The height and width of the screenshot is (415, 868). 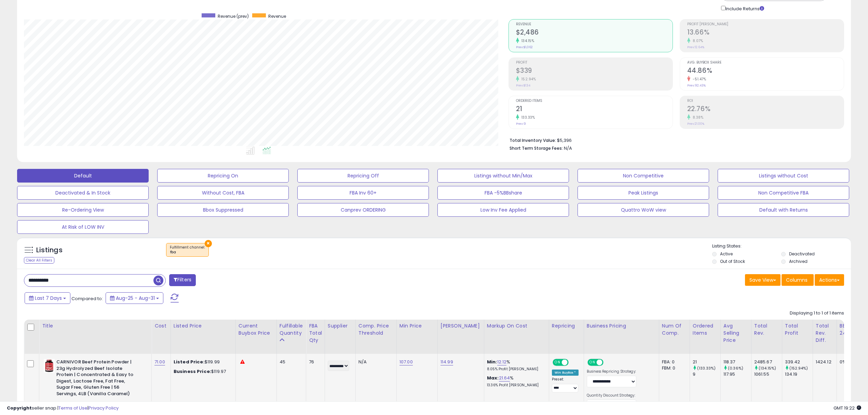 What do you see at coordinates (503, 176) in the screenshot?
I see `button: Listings without Min/Max` at bounding box center [503, 176].